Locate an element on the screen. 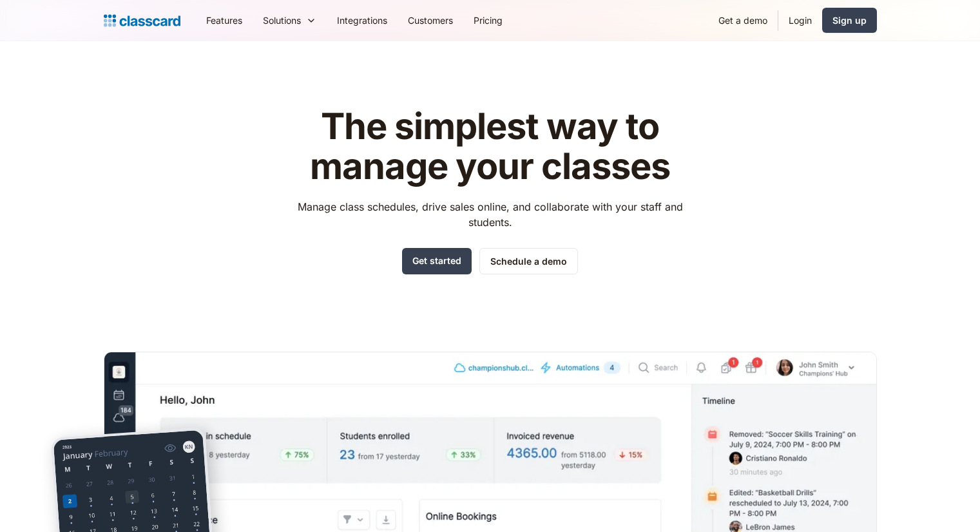  a: Get a demo is located at coordinates (743, 20).